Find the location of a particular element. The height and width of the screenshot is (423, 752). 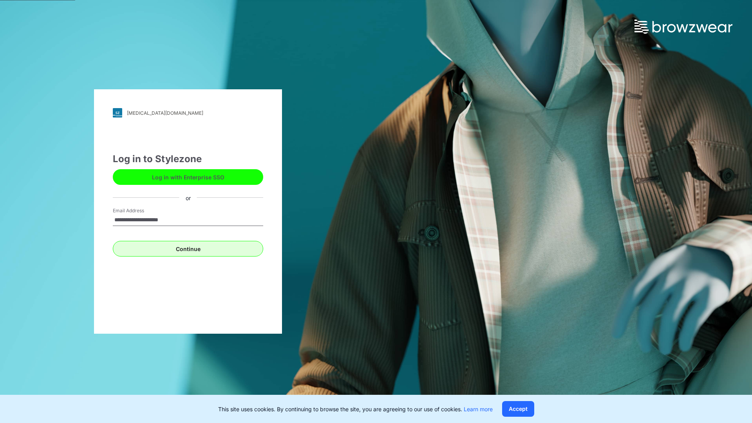

button: Continue is located at coordinates (188, 249).